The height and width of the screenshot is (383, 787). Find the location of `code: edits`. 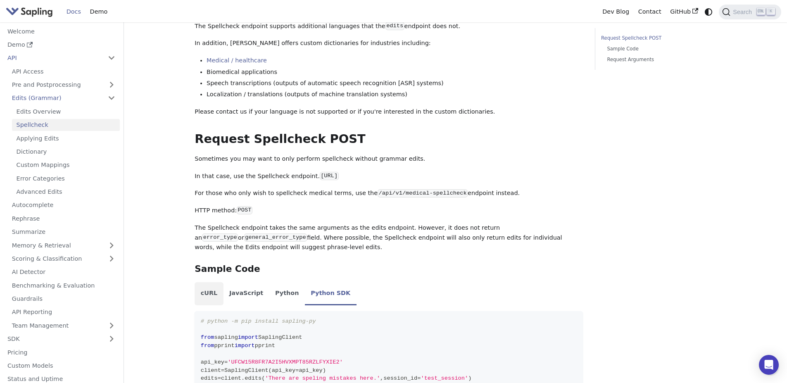

code: edits is located at coordinates (395, 26).